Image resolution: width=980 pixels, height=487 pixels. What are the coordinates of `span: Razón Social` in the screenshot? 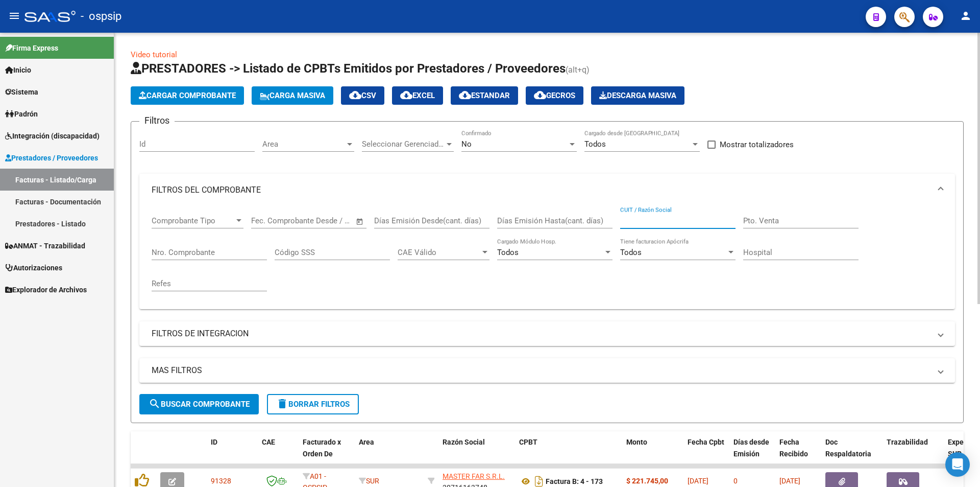 It's located at (463, 442).